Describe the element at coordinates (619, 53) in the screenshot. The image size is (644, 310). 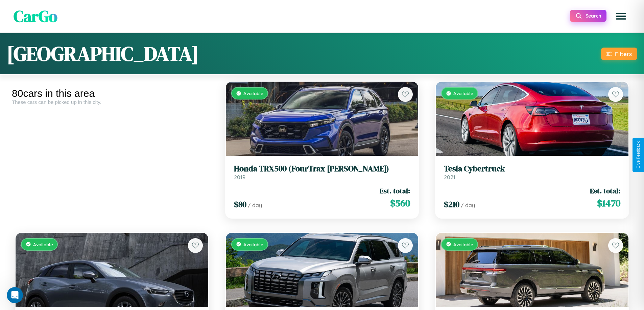
I see `button: Filters` at that location.